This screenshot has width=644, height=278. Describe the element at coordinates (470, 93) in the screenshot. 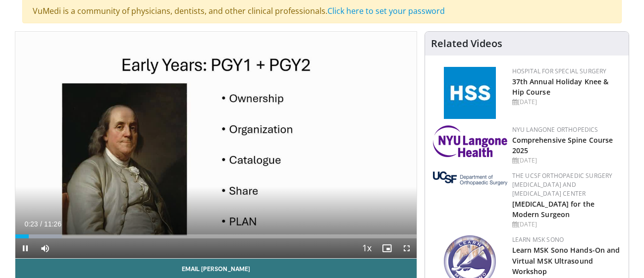

I see `img: f5c2b4a9-8f32-47da-86a2-cd262eba5885.gif.150x105_q85_autocrop_double_scale_upscale_version-0.2.jpg` at that location.